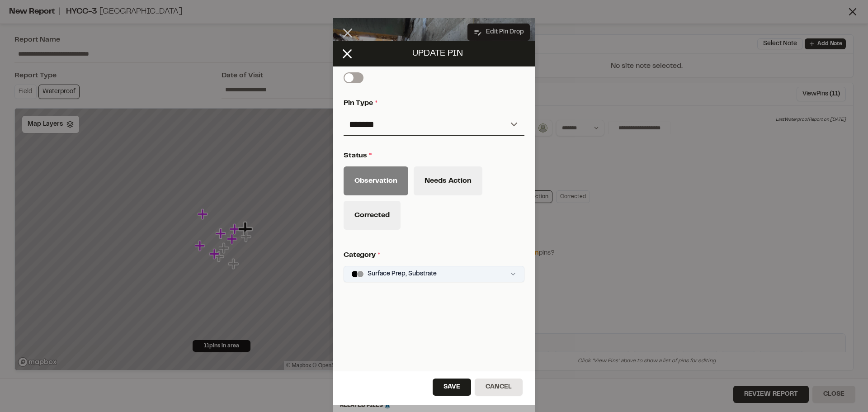  What do you see at coordinates (372, 215) in the screenshot?
I see `button: Corrected` at bounding box center [372, 215].